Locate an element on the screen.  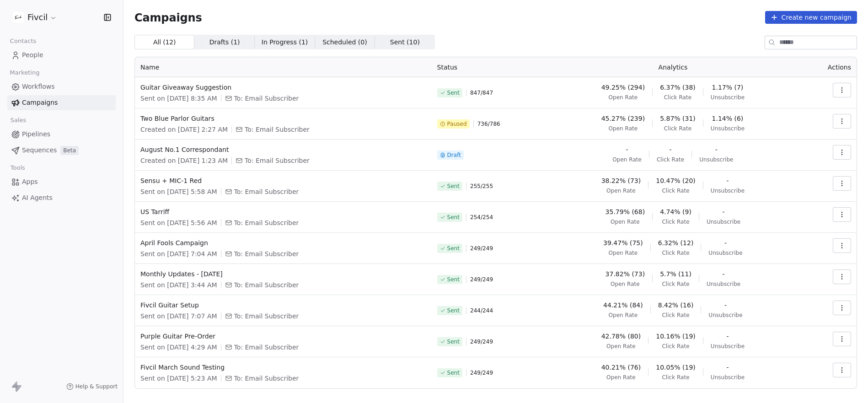
span: 35.79% (68) is located at coordinates (625, 212).